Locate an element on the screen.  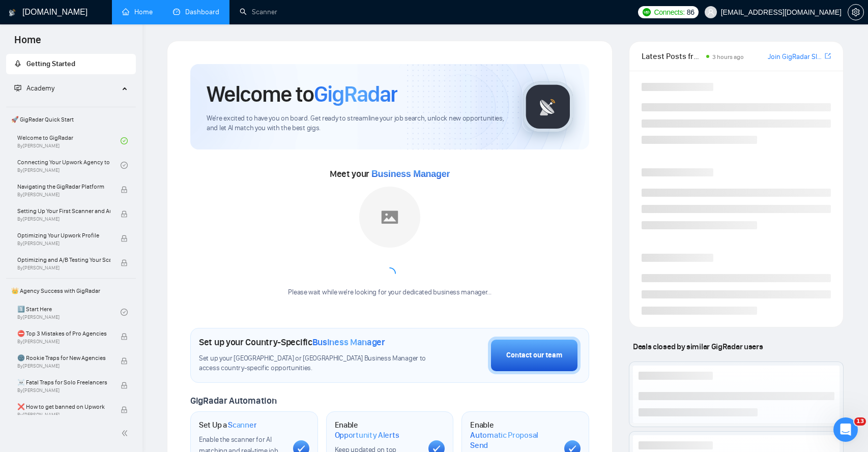
span: export is located at coordinates (827, 56).